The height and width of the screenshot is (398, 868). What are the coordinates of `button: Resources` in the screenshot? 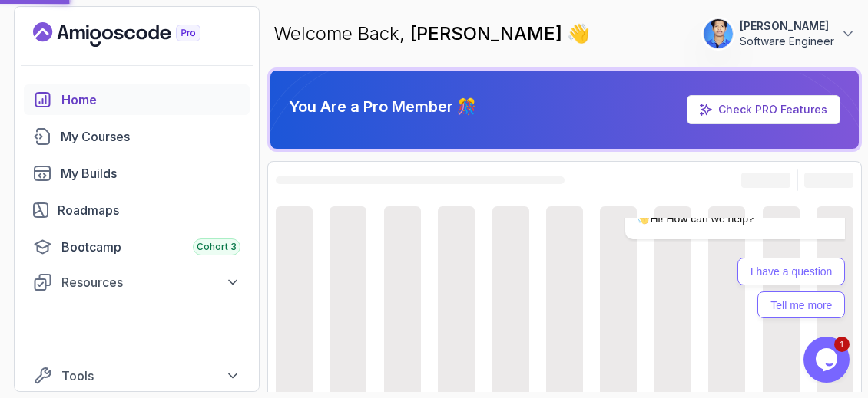 It's located at (136, 282).